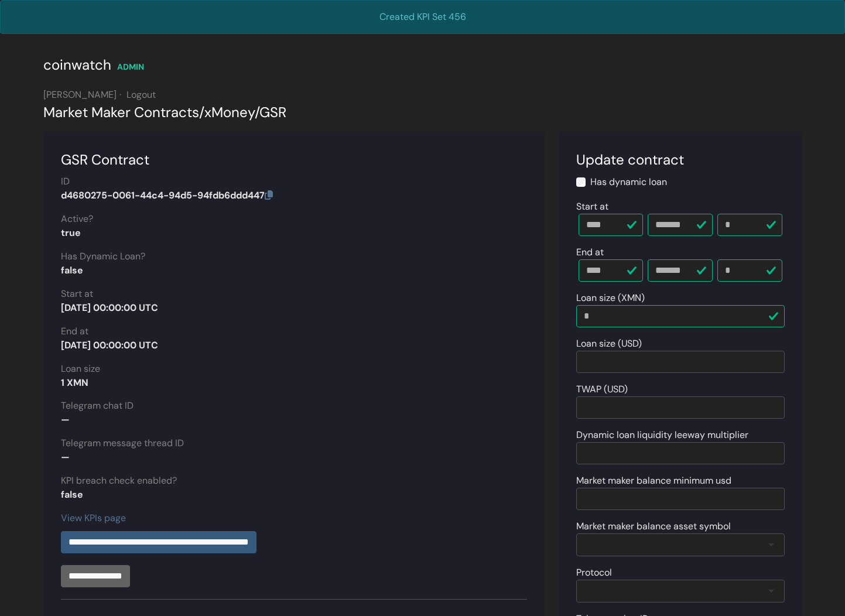 This screenshot has width=845, height=616. What do you see at coordinates (65, 182) in the screenshot?
I see `label: ID` at bounding box center [65, 182].